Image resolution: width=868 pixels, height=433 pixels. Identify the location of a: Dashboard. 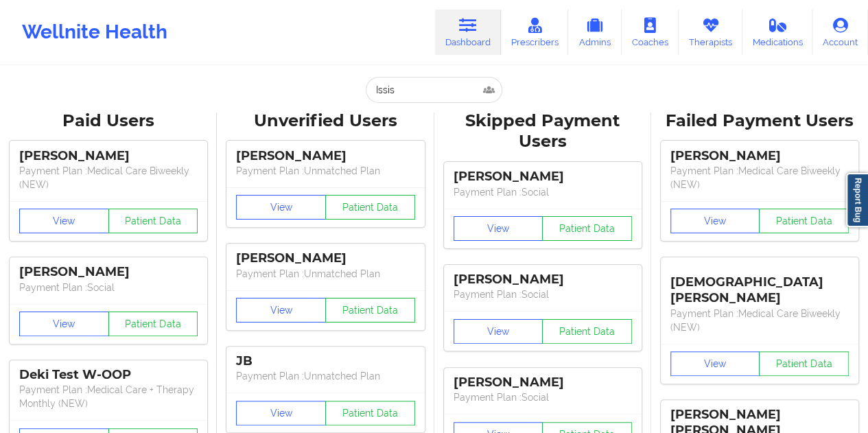
(468, 33).